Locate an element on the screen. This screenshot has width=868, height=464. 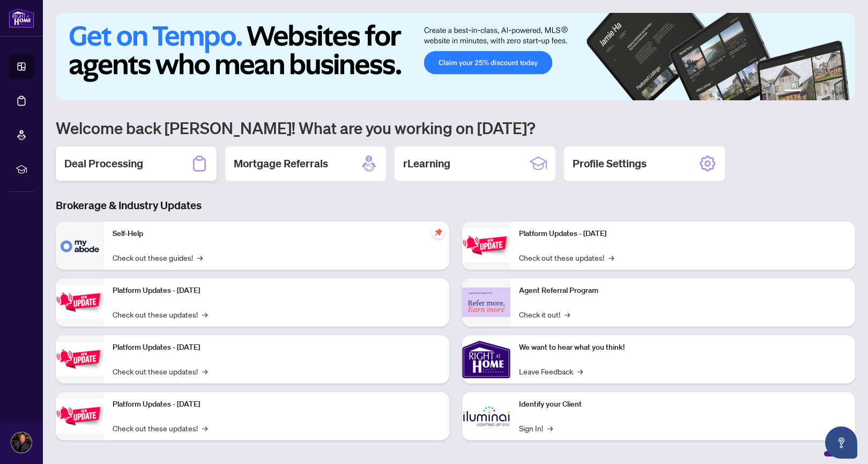
button: 6 is located at coordinates (842, 92).